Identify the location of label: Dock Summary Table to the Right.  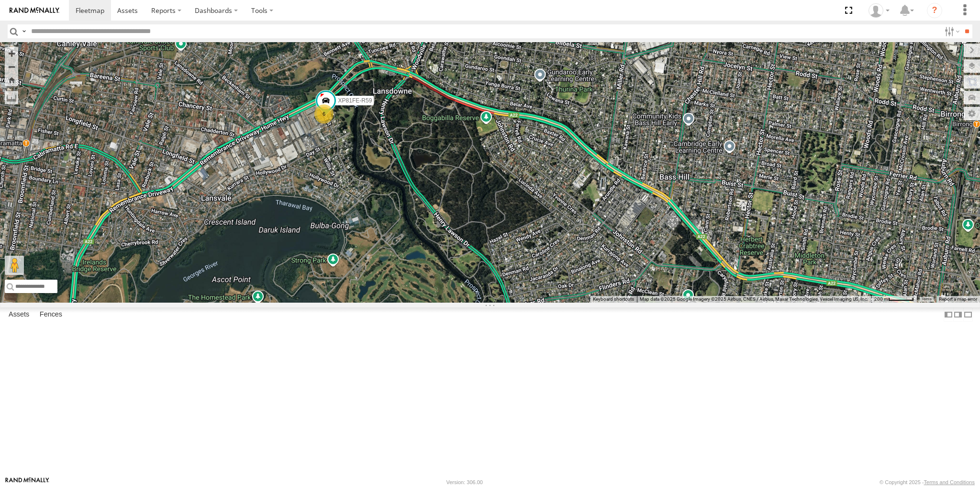
(958, 314).